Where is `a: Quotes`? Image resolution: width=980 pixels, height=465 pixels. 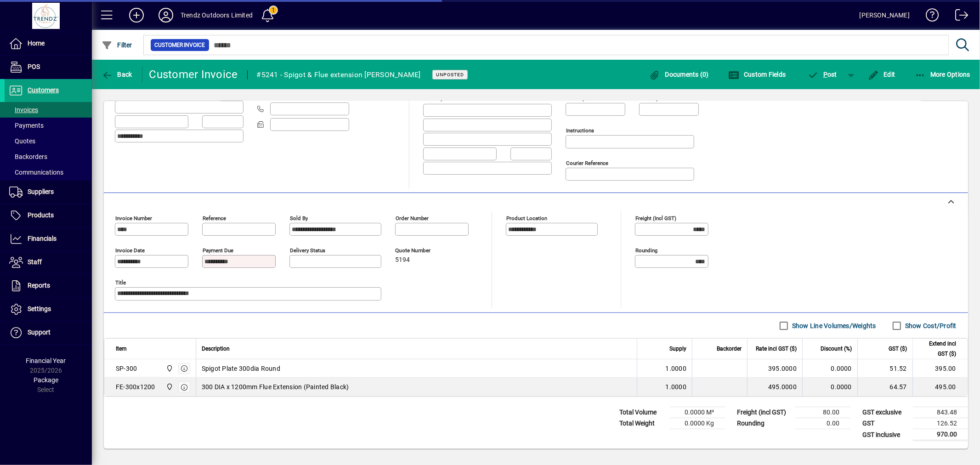
a: Quotes is located at coordinates (49, 141).